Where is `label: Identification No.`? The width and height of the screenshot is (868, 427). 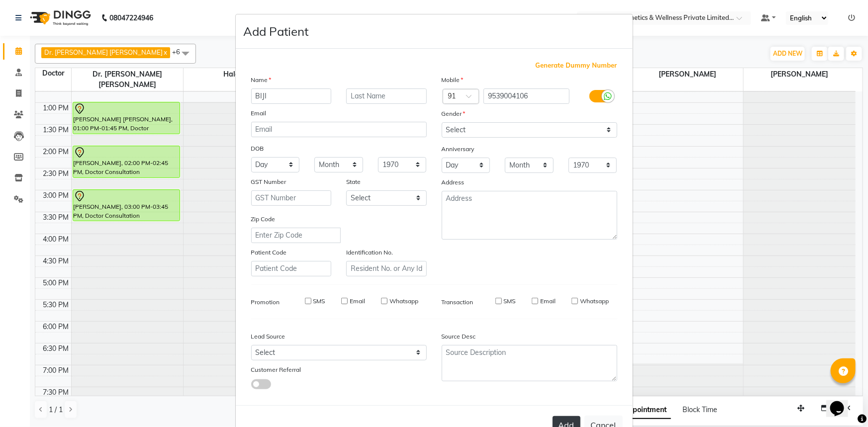
label: Identification No. is located at coordinates (370, 252).